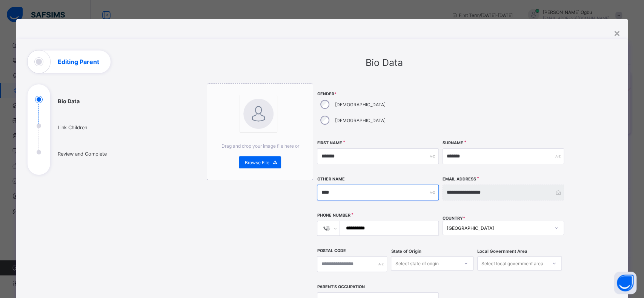  Describe the element at coordinates (459, 179) in the screenshot. I see `label: Email Address` at that location.